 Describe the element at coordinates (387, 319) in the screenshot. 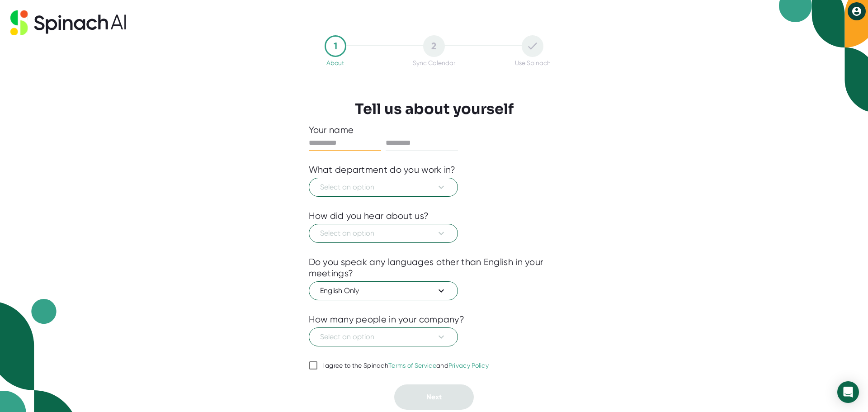

I see `div: How many people in your company?` at that location.